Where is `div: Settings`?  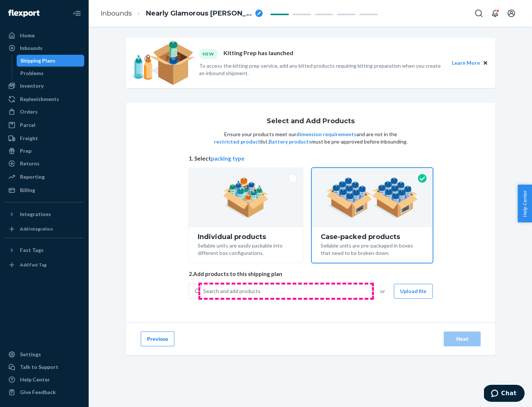
div: Settings is located at coordinates (30, 354).